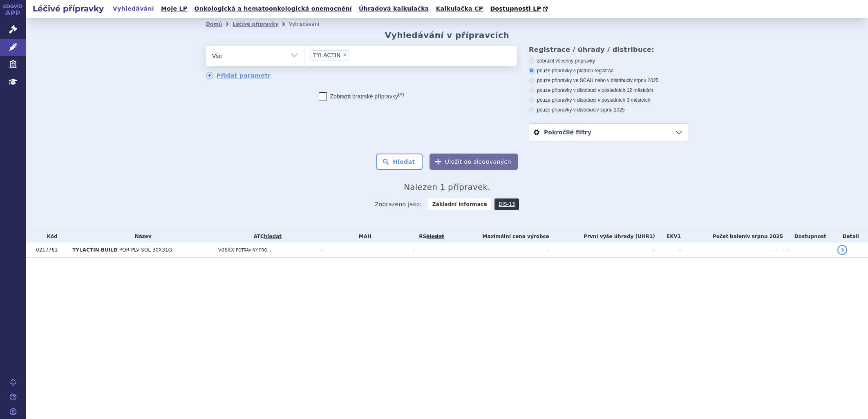  I want to click on th: Kód, so click(50, 237).